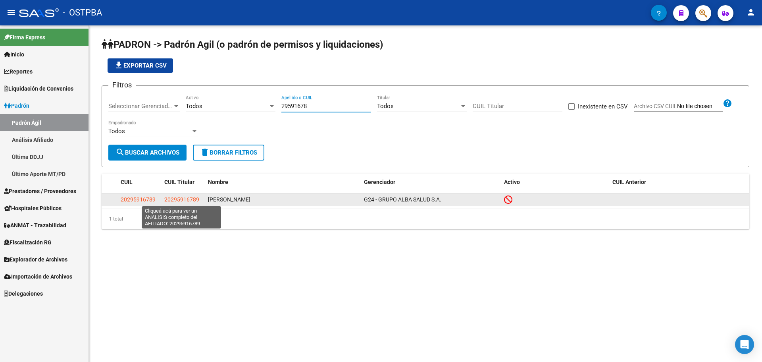  What do you see at coordinates (141, 106) in the screenshot?
I see `span: Seleccionar Gerenciador` at bounding box center [141, 106].